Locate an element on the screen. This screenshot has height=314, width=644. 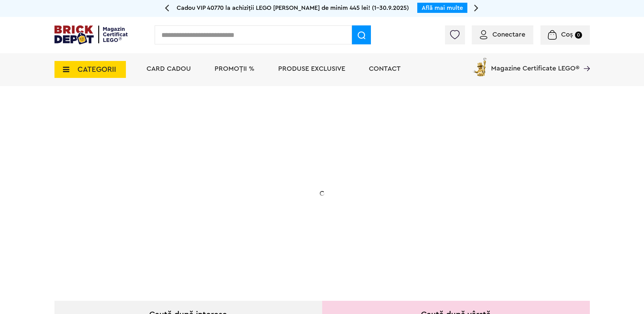
a: Magazine Certificate LEGO® is located at coordinates (584, 60).